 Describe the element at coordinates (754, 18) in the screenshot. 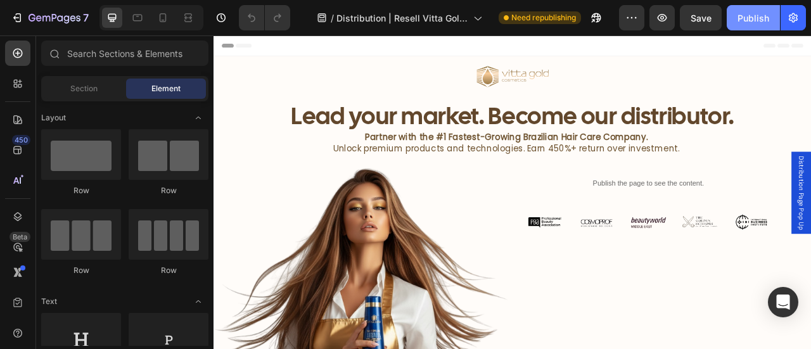

I see `div: Publish` at that location.